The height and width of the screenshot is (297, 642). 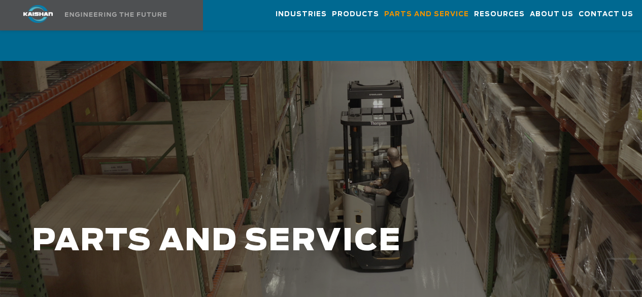 I want to click on a: Resources, so click(x=500, y=14).